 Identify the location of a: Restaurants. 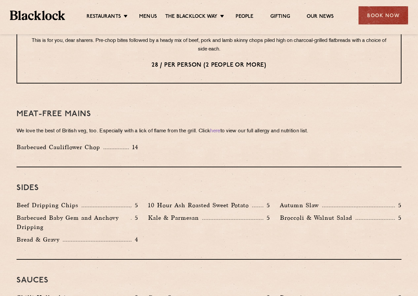
(104, 17).